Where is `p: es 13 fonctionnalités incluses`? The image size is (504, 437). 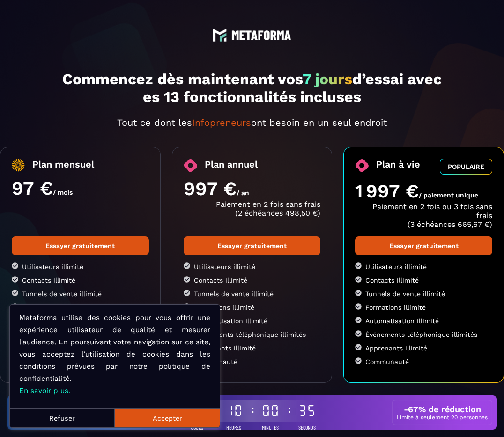
p: es 13 fonctionnalités incluses is located at coordinates (252, 97).